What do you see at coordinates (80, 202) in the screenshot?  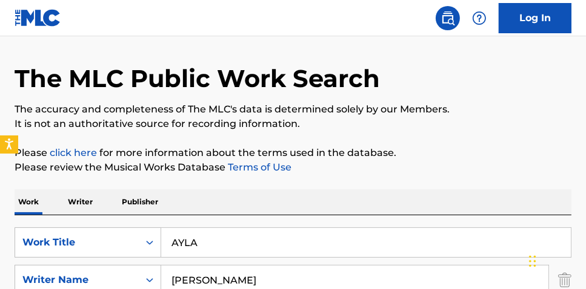 I see `p: Writer` at bounding box center [80, 202].